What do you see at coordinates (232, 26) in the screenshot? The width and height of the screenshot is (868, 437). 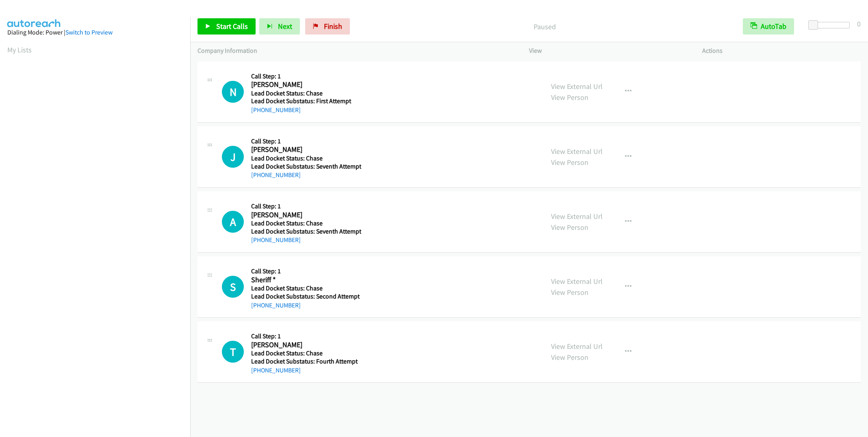 I see `span: Start Calls` at bounding box center [232, 26].